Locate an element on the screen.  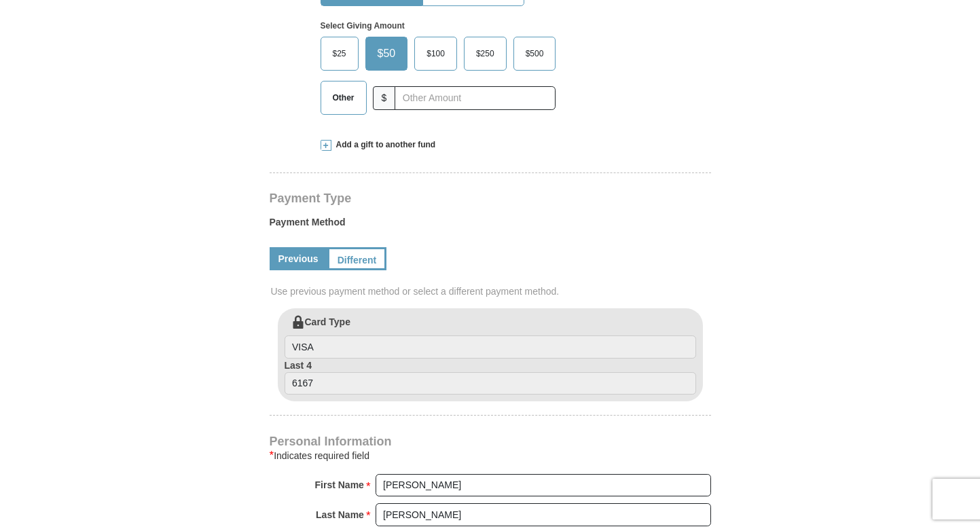
span: $50 is located at coordinates (387, 54).